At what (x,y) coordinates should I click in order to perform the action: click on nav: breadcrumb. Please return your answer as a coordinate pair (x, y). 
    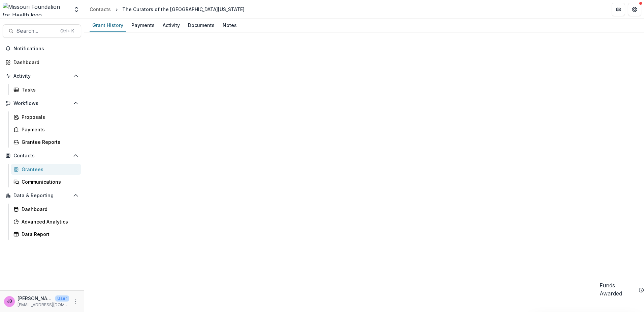
    Looking at the image, I should click on (167, 9).